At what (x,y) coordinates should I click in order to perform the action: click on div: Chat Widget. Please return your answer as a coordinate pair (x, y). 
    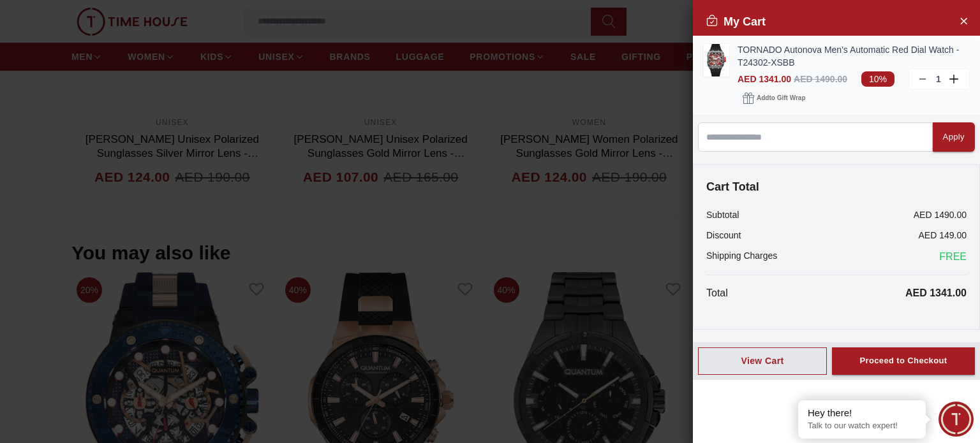
    Looking at the image, I should click on (956, 419).